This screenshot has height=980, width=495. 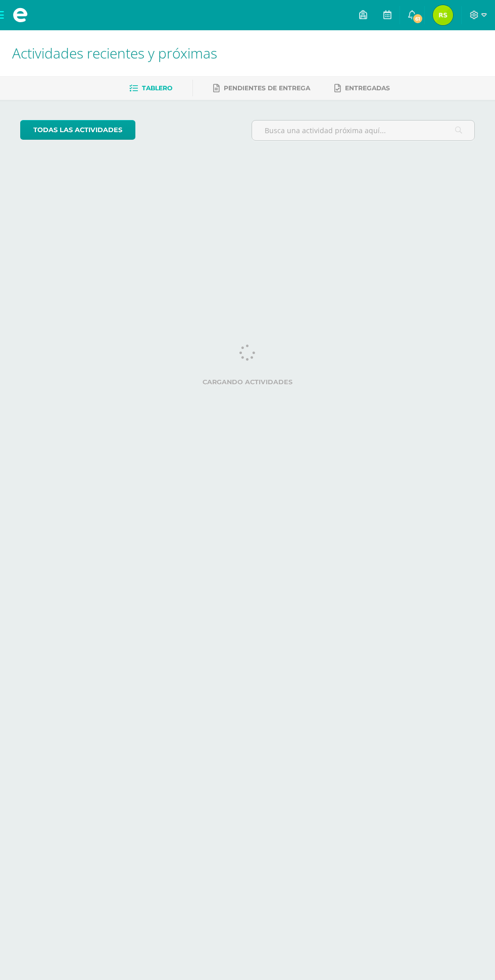 I want to click on a: Pendientes de entrega, so click(x=261, y=88).